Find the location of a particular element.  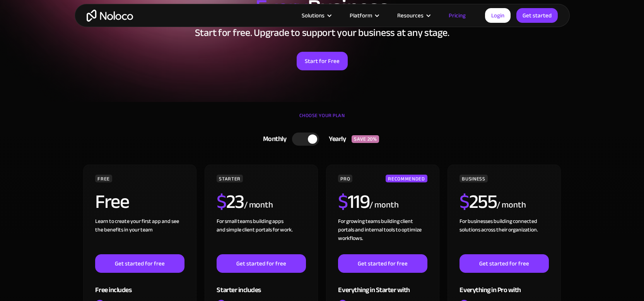

h2: Start for free. Upgrade to support your business at any stage. is located at coordinates (322, 33).